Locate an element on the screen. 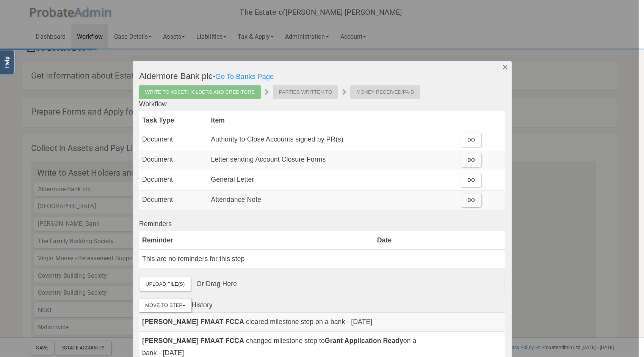  label: Upload File(s) is located at coordinates (165, 284).